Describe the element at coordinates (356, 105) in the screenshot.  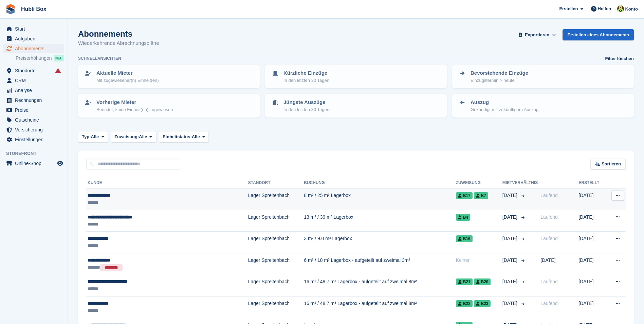
I see `a: Jüngste Auszüge In den letzten 30 Tagen` at that location.